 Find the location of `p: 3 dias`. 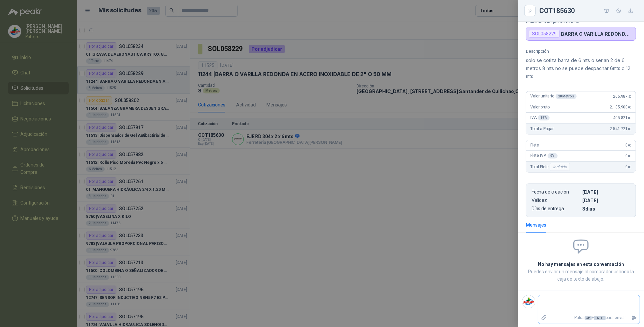

p: 3 dias is located at coordinates (606, 209).